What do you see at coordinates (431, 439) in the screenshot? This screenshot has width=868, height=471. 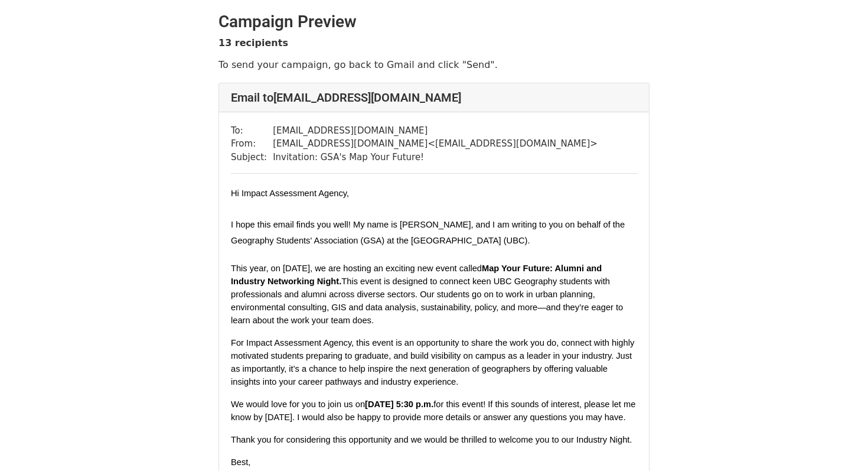 I see `span: Thank you for considering this opportunity and we would be thrilled to welcome you to our Industr...` at bounding box center [431, 439].